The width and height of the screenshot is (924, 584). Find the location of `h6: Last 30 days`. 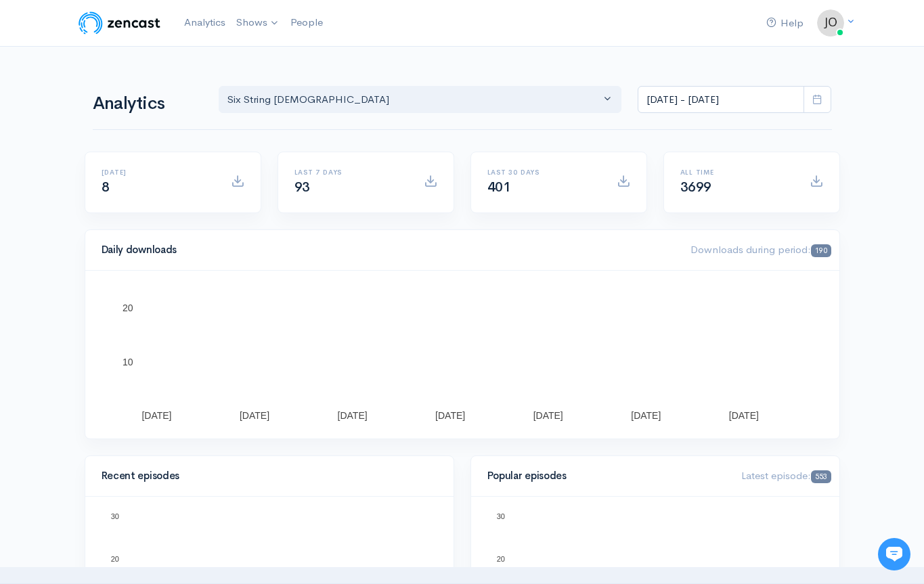

h6: Last 30 days is located at coordinates (544, 172).